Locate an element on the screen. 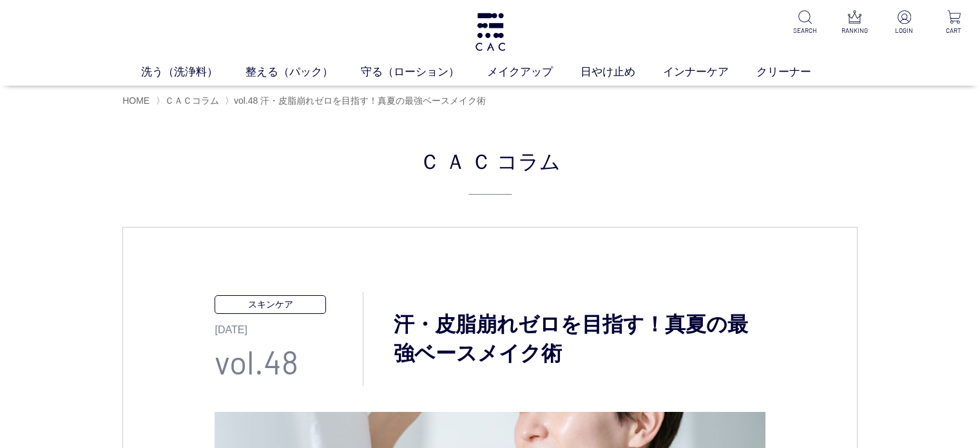  a: LOGIN is located at coordinates (904, 23).